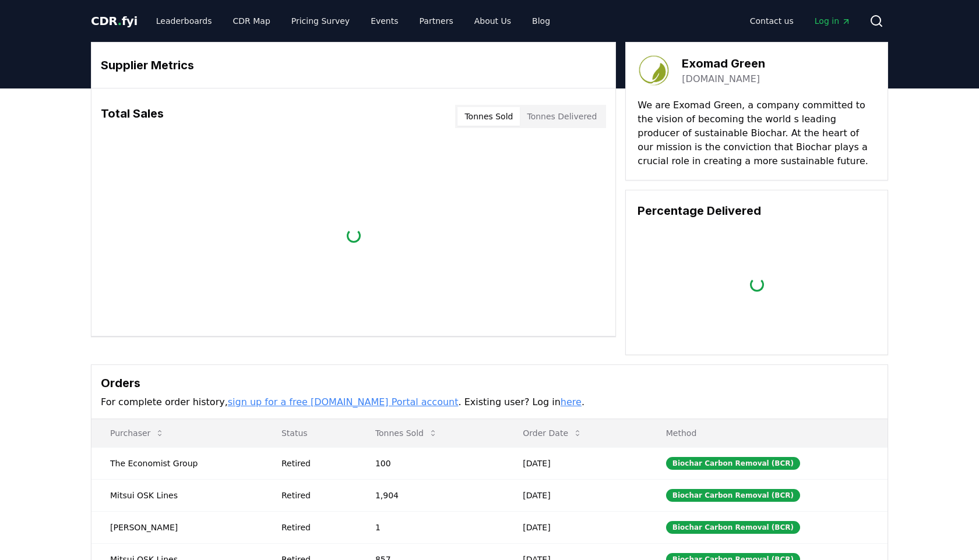  I want to click on p: We are Exomad Green, a company committed to the vision of becoming the world s leading producer o..., so click(756, 134).